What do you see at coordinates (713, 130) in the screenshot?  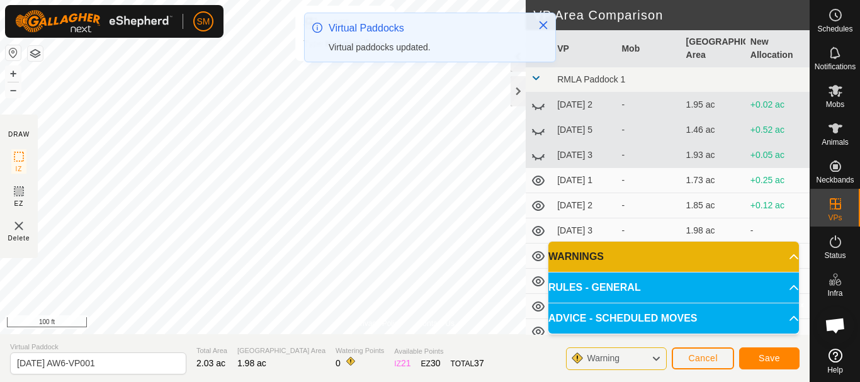 I see `td: 1.46 ac` at bounding box center [713, 130].